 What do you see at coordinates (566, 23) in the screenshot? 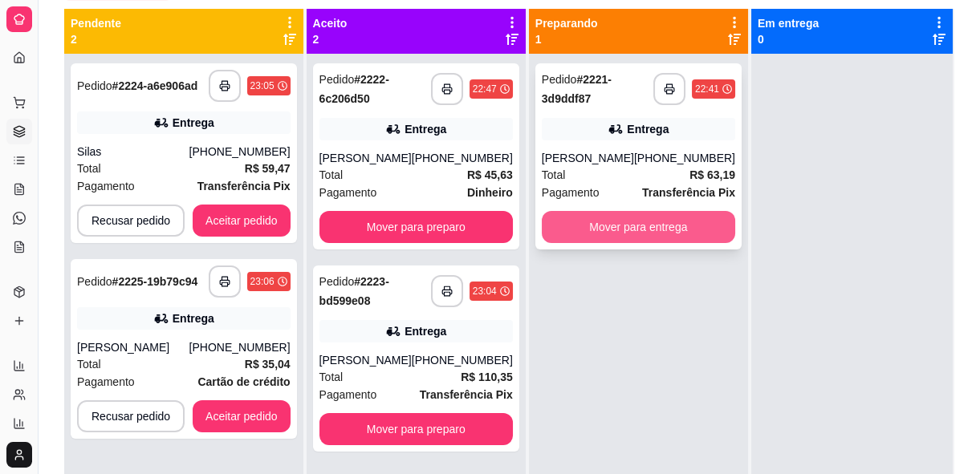
I see `p: Preparando` at bounding box center [566, 23].